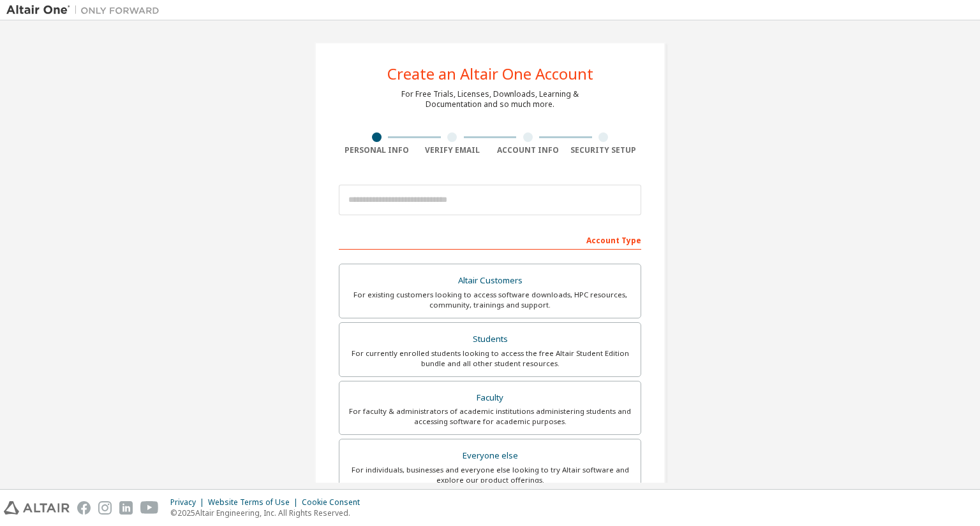 The image size is (980, 526). I want to click on div: Security Setup, so click(604, 151).